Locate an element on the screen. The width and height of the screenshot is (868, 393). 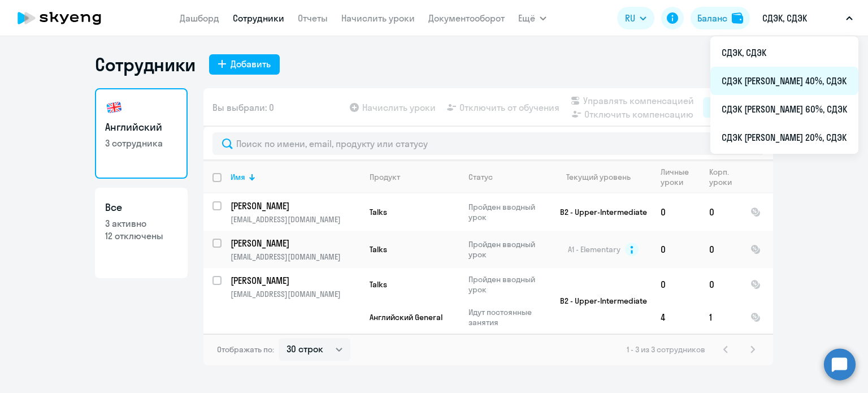
a: Отчеты is located at coordinates (313, 18).